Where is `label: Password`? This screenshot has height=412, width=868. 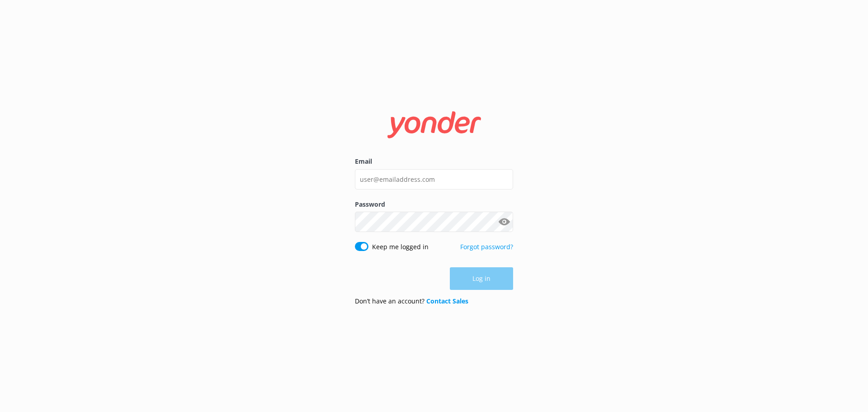
label: Password is located at coordinates (434, 205).